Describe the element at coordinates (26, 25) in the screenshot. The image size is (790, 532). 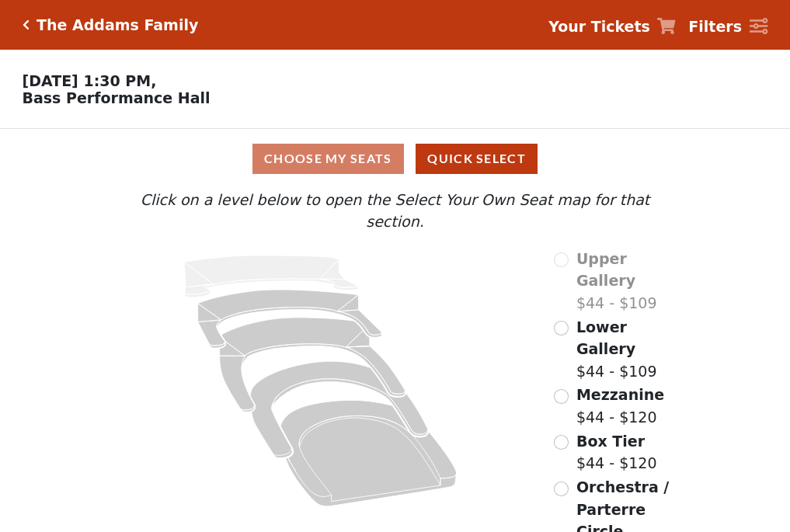
I see `a: Click here to go back to filters` at that location.